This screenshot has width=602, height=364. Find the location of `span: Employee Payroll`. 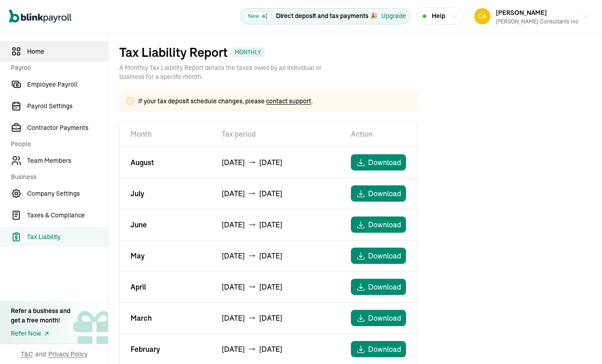

span: Employee Payroll is located at coordinates (67, 84).